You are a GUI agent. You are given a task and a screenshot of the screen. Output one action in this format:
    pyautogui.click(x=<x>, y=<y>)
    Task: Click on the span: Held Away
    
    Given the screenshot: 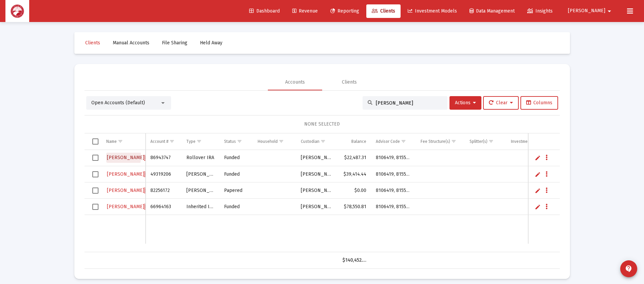 What is the action you would take?
    pyautogui.click(x=211, y=43)
    